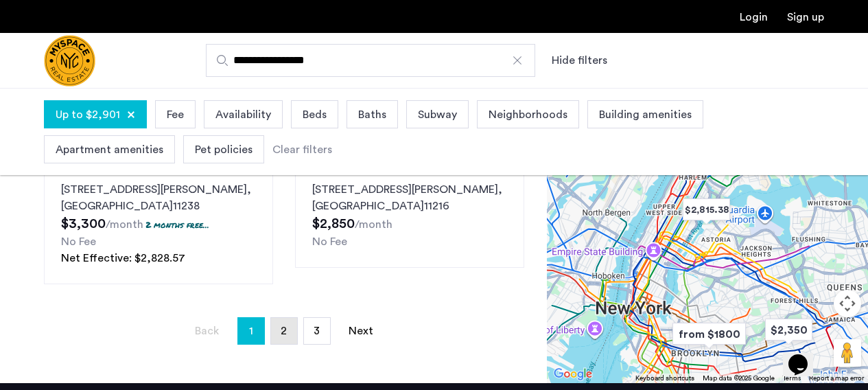 The image size is (868, 390). I want to click on span: Net Effective: $2,828.57, so click(123, 258).